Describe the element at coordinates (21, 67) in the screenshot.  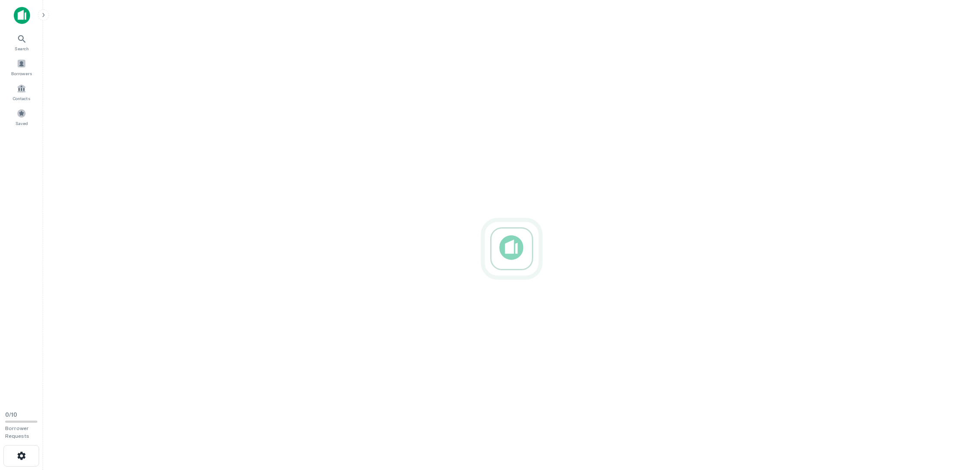
I see `a: Borrowers` at that location.